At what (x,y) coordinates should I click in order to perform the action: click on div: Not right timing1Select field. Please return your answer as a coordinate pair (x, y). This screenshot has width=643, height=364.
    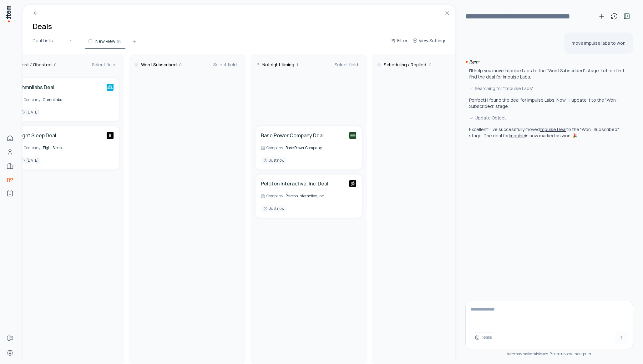
    Looking at the image, I should click on (309, 64).